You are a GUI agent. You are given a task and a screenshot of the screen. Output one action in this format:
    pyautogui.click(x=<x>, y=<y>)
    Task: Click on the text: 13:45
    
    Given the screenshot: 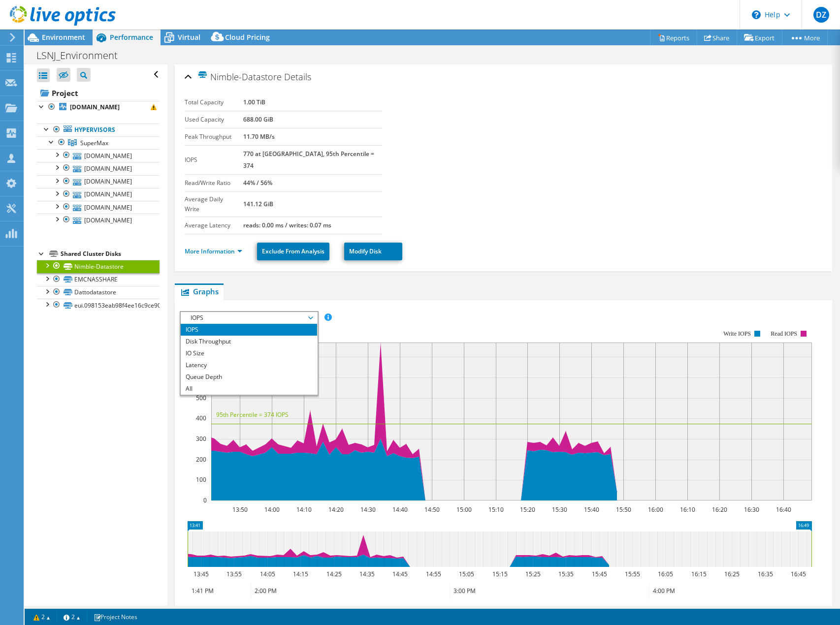 What is the action you would take?
    pyautogui.click(x=200, y=574)
    